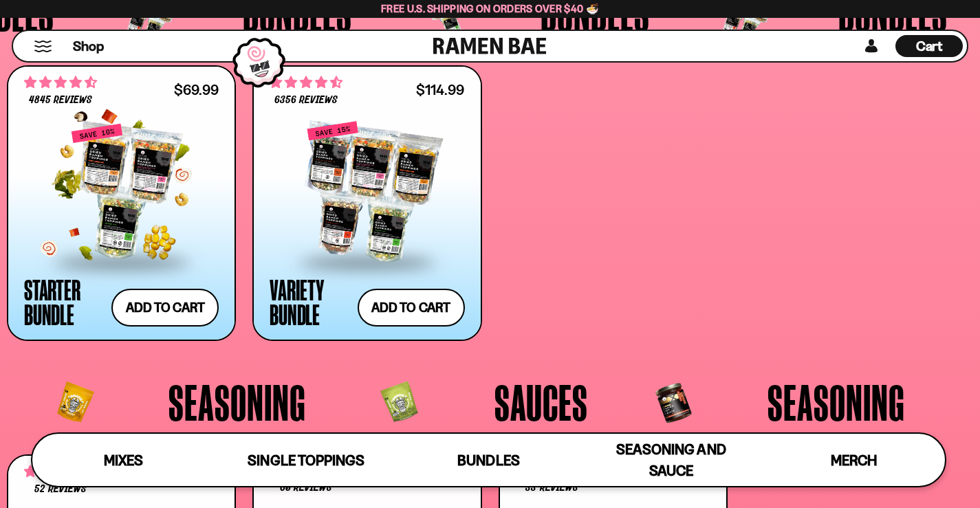  I want to click on div: Variety Bundle, so click(309, 302).